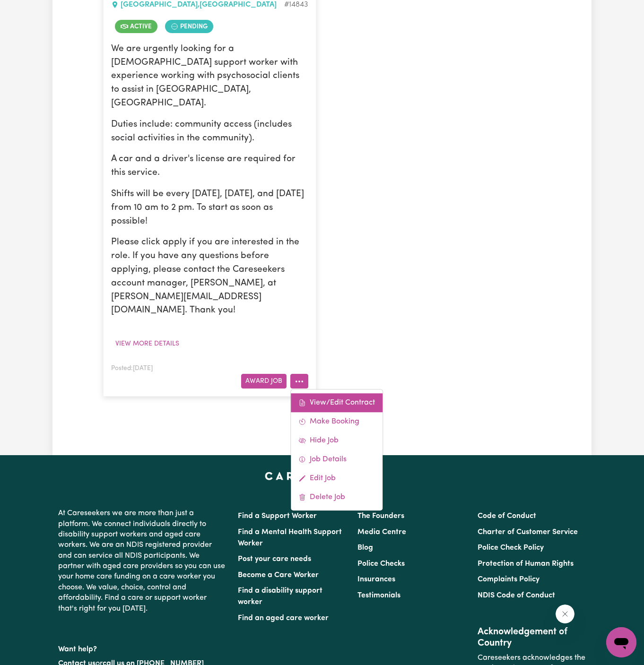 The height and width of the screenshot is (665, 644). What do you see at coordinates (277, 517) in the screenshot?
I see `a: Find a Support Worker` at bounding box center [277, 517].